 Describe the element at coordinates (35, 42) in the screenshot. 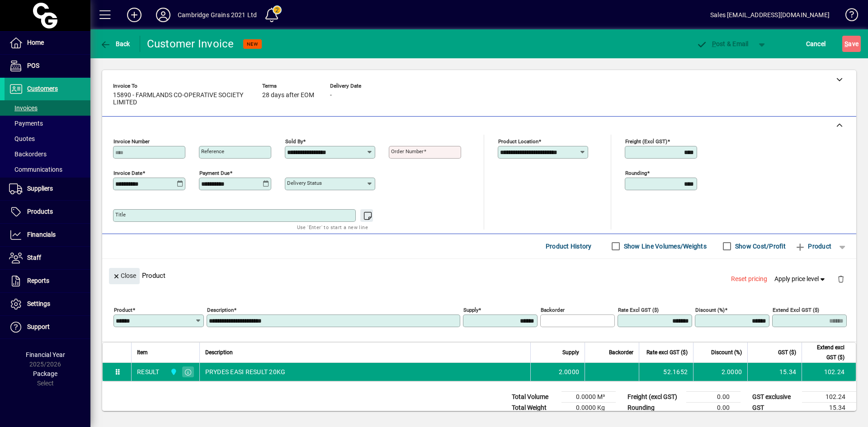

I see `span: Home` at that location.